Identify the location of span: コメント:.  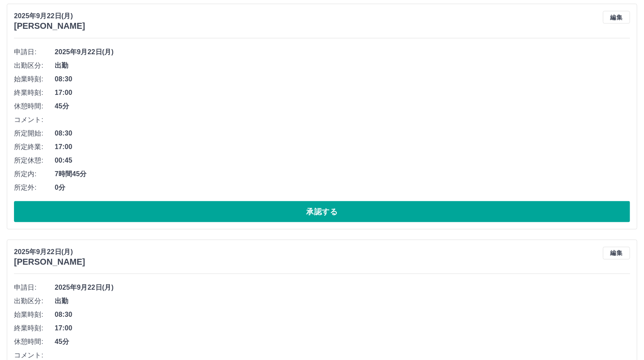
(34, 119).